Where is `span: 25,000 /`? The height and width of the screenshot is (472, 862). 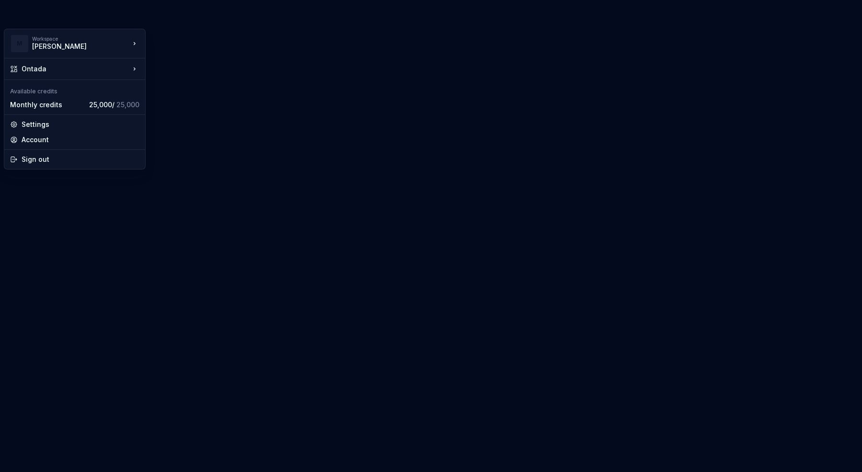
span: 25,000 / is located at coordinates (114, 104).